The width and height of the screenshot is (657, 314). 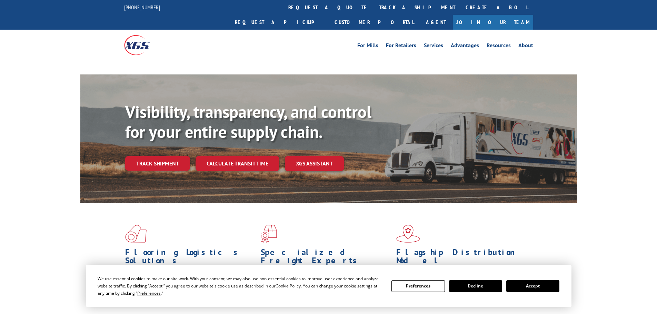 I want to click on a: About, so click(x=526, y=47).